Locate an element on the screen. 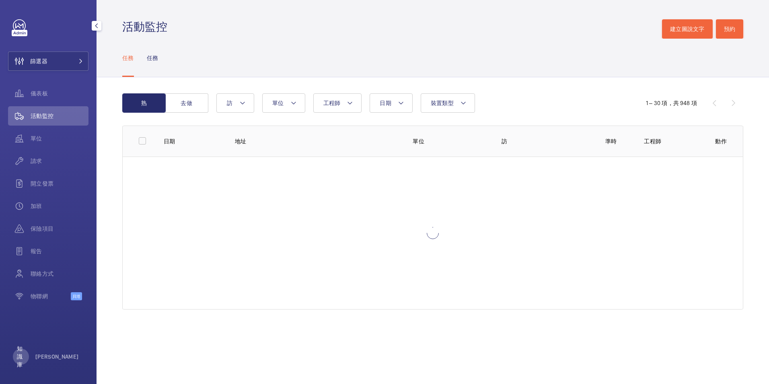  button: 建立圖說文字 is located at coordinates (688, 29).